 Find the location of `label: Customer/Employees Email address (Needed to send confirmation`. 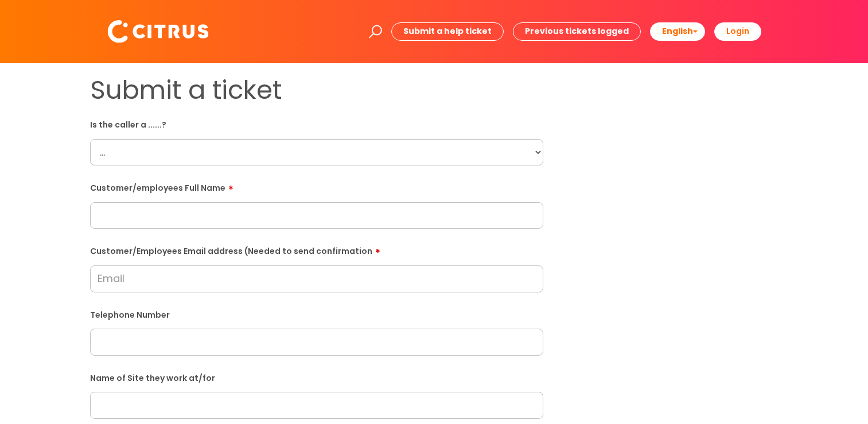

label: Customer/Employees Email address (Needed to send confirmation is located at coordinates (317, 249).